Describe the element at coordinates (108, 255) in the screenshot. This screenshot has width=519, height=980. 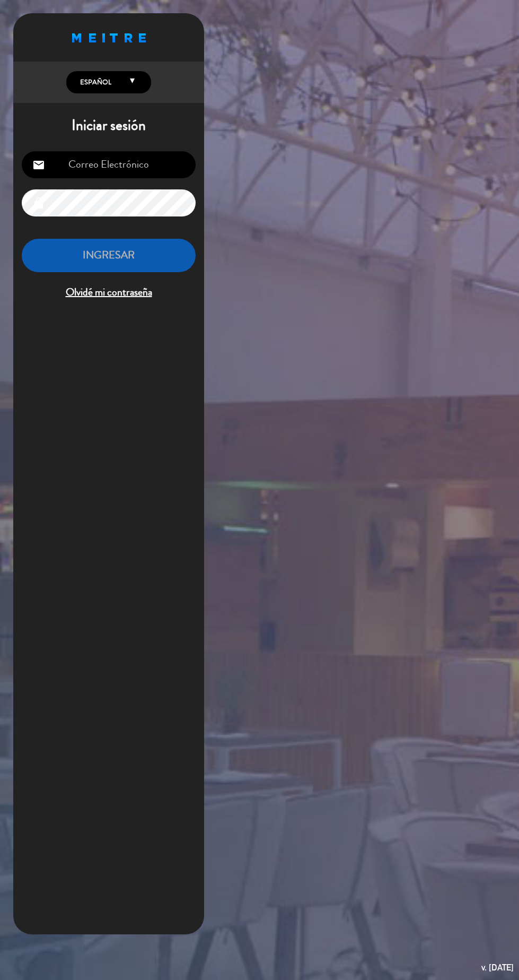
I see `button: INGRESAR` at that location.